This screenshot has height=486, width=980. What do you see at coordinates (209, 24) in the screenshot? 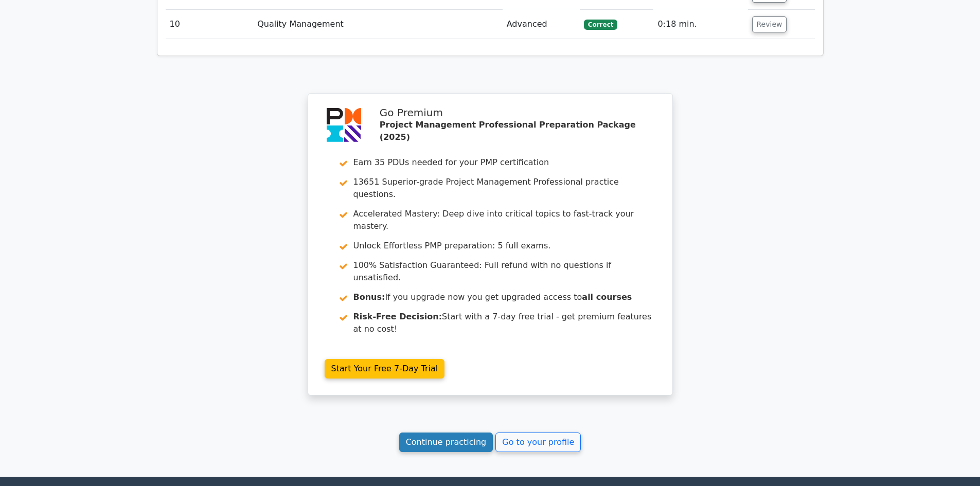
I see `td: 10` at bounding box center [209, 24].